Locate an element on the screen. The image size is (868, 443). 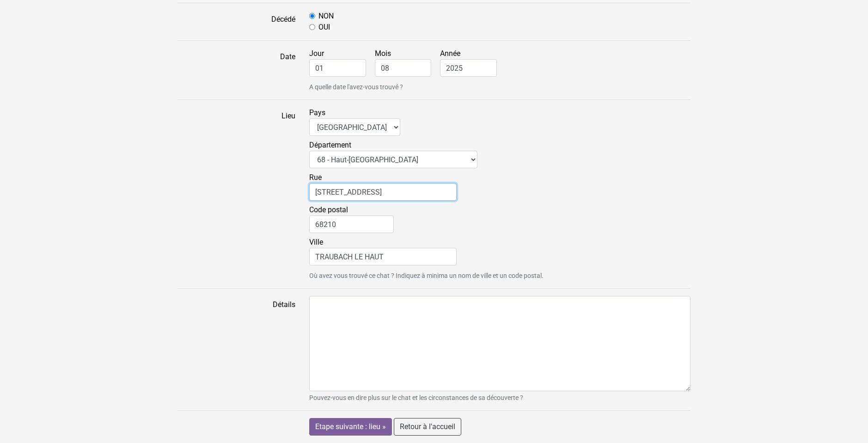
input: OUI is located at coordinates (312, 27).